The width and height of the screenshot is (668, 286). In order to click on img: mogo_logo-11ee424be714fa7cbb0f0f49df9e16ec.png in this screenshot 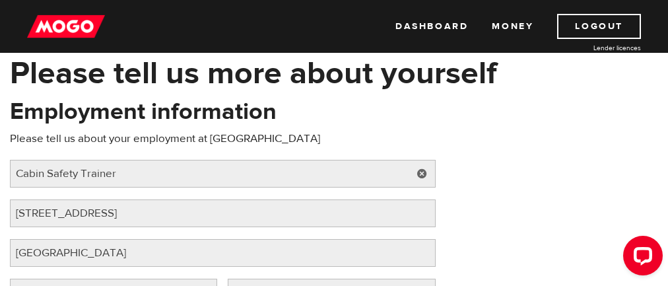, I will do `click(66, 26)`.